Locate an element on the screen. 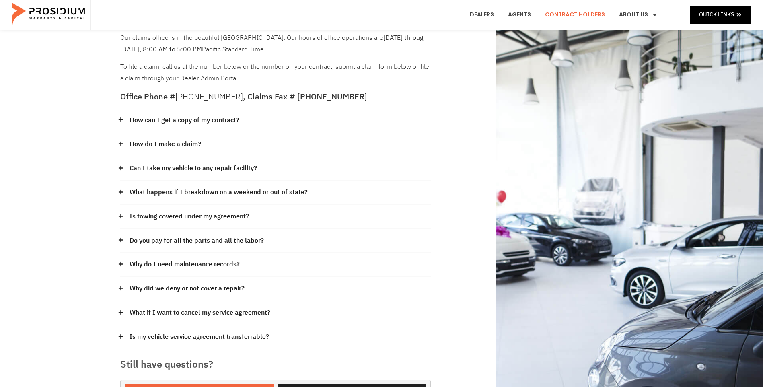 The height and width of the screenshot is (387, 763). div: What happens if I breakdown on a weekend or out of state? is located at coordinates (275, 193).